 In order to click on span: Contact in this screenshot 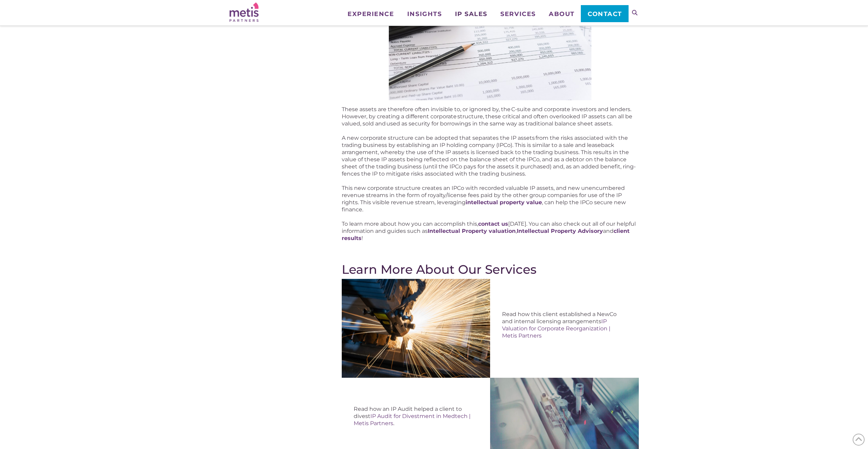, I will do `click(605, 14)`.